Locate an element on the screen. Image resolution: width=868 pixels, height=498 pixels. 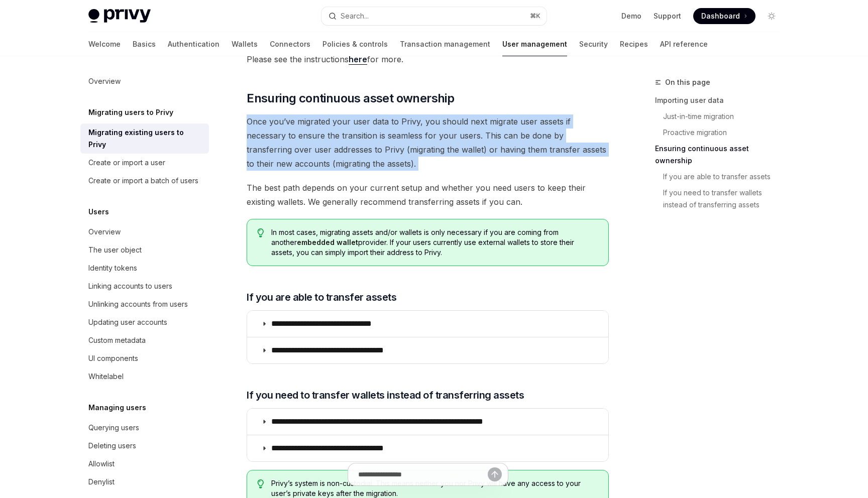
div: Migrating existing users to Privy is located at coordinates (146, 138).